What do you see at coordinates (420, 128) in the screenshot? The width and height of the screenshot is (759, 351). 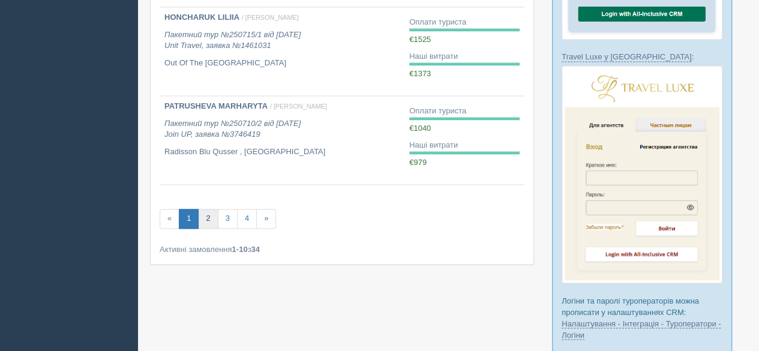 I see `span: €1040` at bounding box center [420, 128].